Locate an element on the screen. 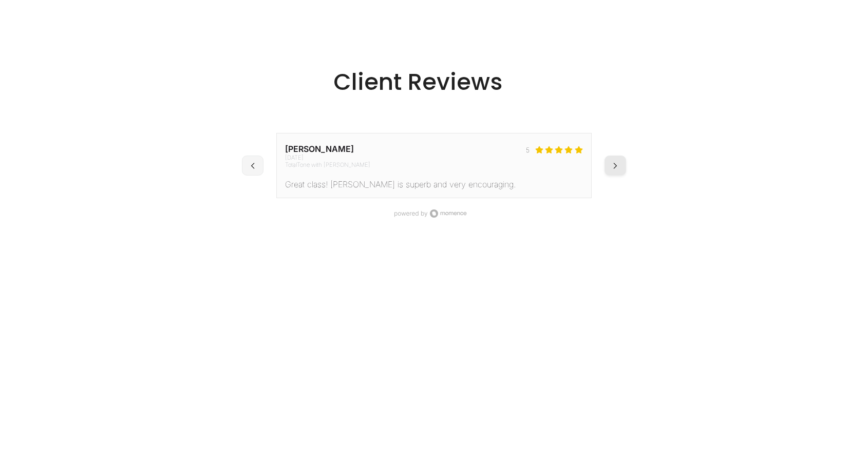  span: 5 is located at coordinates (530, 159).